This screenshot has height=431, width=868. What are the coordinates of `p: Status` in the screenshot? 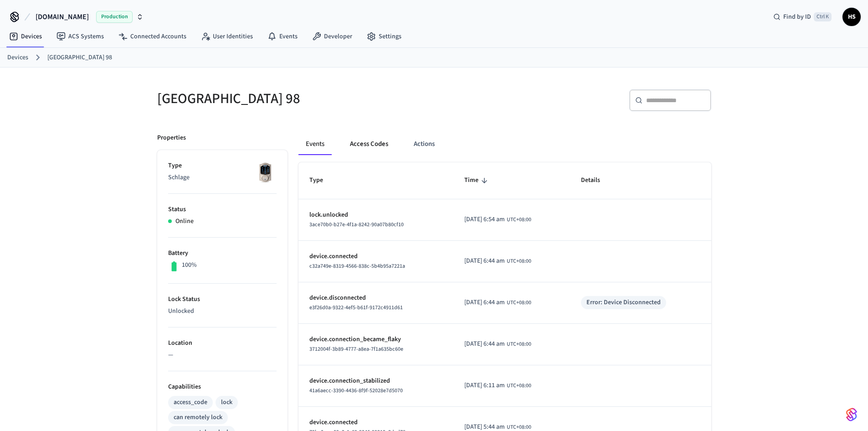 It's located at (223, 210).